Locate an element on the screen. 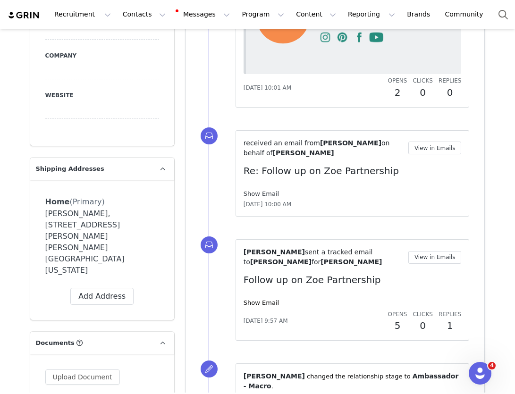  span: Marketing Coordinator is located at coordinates (102, 111).